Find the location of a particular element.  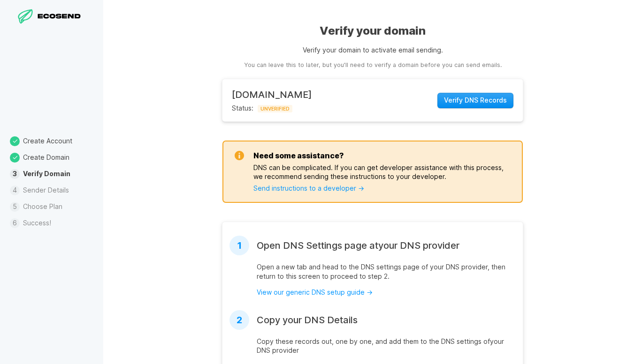

p: Open a new tab and head to the DNS settings page of your DNS provider , then return to this scree... is located at coordinates (385, 272).